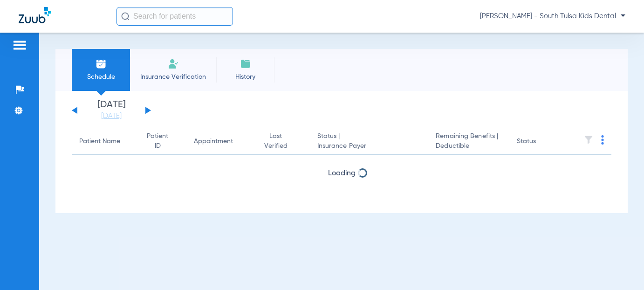 This screenshot has width=644, height=290. What do you see at coordinates (35, 15) in the screenshot?
I see `img: Zuub Logo` at bounding box center [35, 15].